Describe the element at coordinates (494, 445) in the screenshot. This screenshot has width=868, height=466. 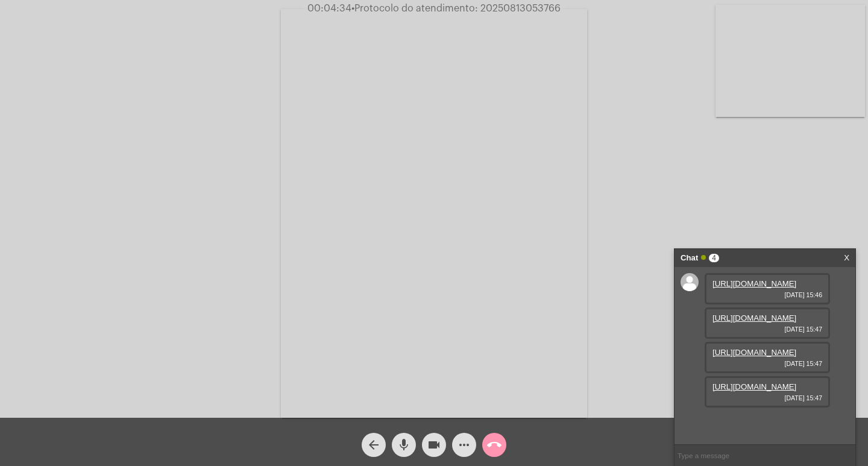
I see `mat-icon: call_end` at that location.